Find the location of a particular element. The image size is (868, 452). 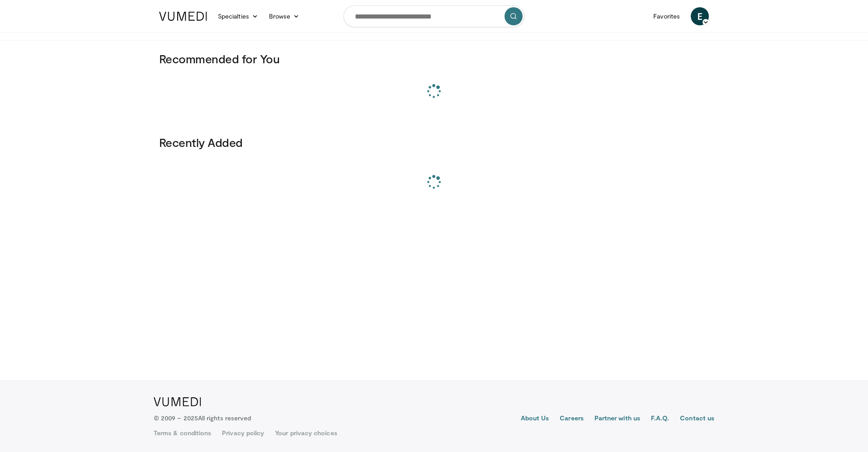

a: Favorites is located at coordinates (666, 16).